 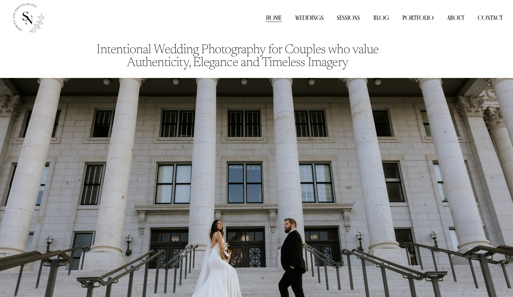 What do you see at coordinates (456, 18) in the screenshot?
I see `a: About` at bounding box center [456, 18].